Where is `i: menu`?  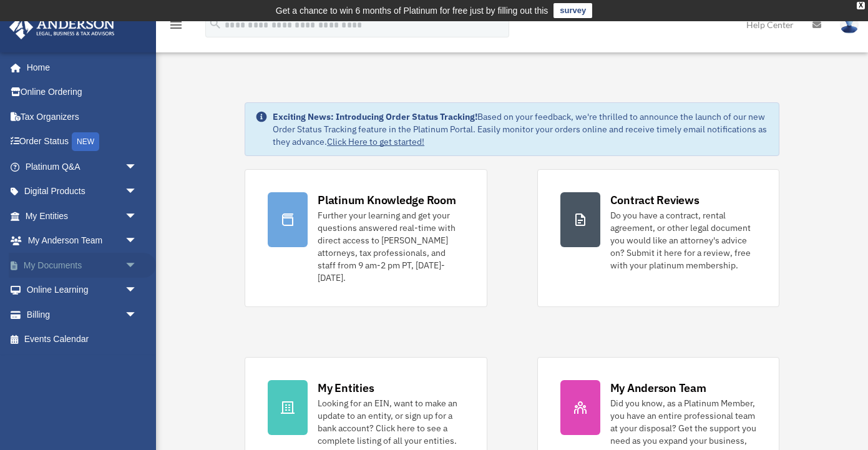 i: menu is located at coordinates (176, 25).